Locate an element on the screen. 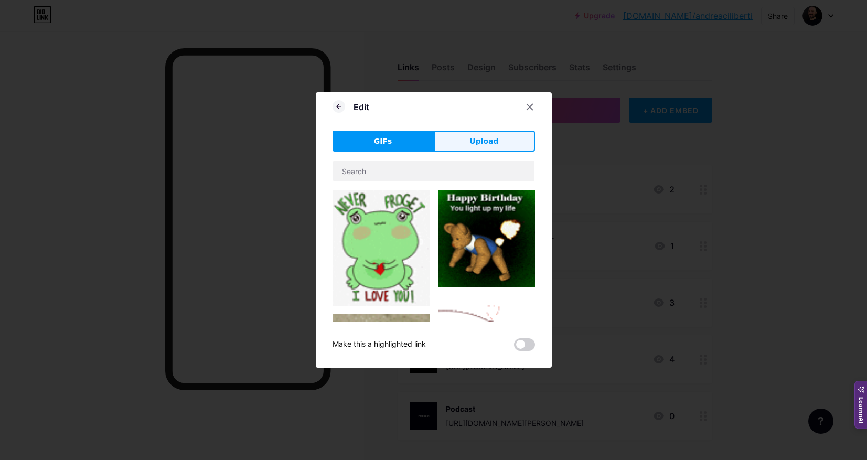  img: logo_orange.svg is located at coordinates (21, 21).